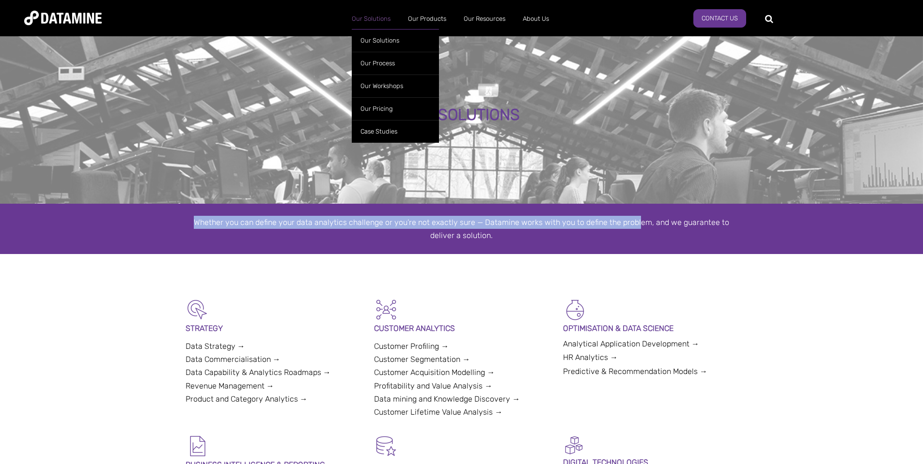 The width and height of the screenshot is (923, 464). What do you see at coordinates (411, 346) in the screenshot?
I see `a: Customer Profiling →` at bounding box center [411, 346].